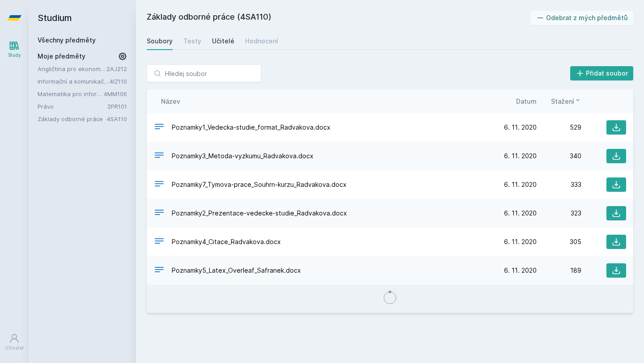 The image size is (644, 363). What do you see at coordinates (262, 41) in the screenshot?
I see `a: Hodnocení` at bounding box center [262, 41].